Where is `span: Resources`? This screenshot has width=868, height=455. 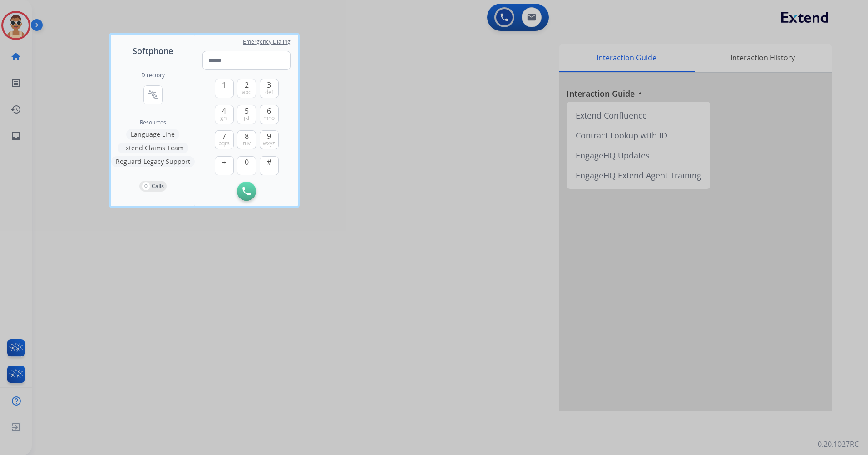
span: Resources is located at coordinates (153, 122).